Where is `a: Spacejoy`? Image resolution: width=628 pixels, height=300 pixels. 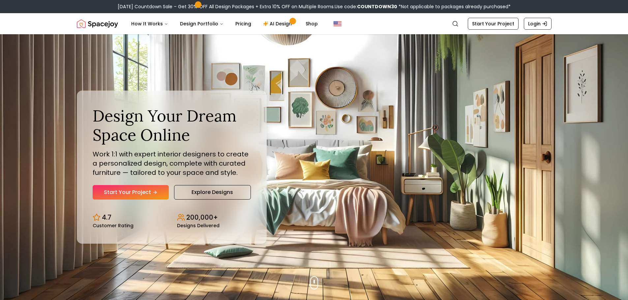
a: Spacejoy is located at coordinates (97, 24).